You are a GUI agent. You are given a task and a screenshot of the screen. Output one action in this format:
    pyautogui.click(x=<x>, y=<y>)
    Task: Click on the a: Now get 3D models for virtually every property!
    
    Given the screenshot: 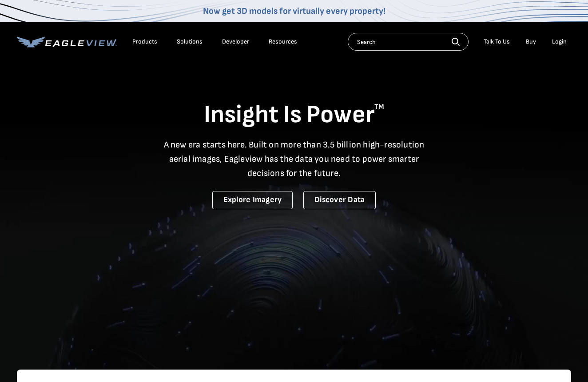 What is the action you would take?
    pyautogui.click(x=294, y=11)
    